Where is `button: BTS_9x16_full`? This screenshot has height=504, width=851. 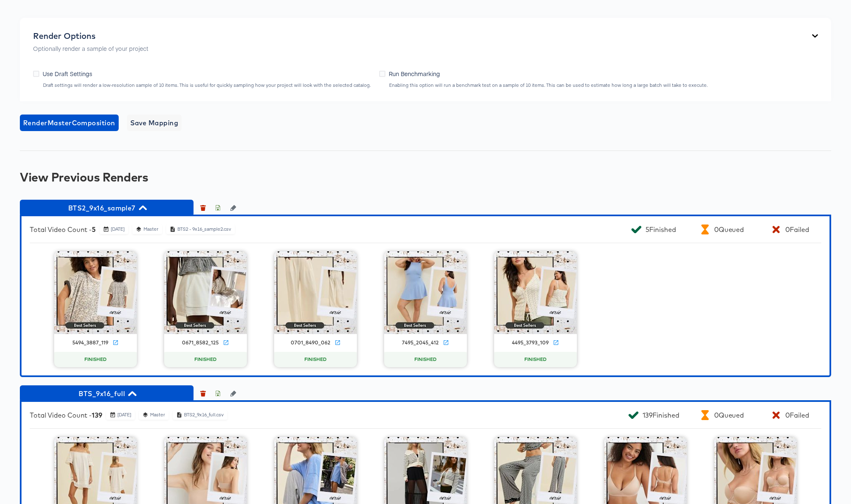
button: BTS_9x16_full is located at coordinates (107, 394).